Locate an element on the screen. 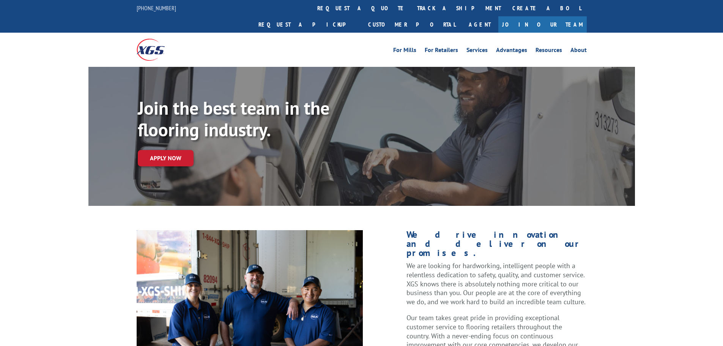 Image resolution: width=723 pixels, height=346 pixels. a: About is located at coordinates (578, 51).